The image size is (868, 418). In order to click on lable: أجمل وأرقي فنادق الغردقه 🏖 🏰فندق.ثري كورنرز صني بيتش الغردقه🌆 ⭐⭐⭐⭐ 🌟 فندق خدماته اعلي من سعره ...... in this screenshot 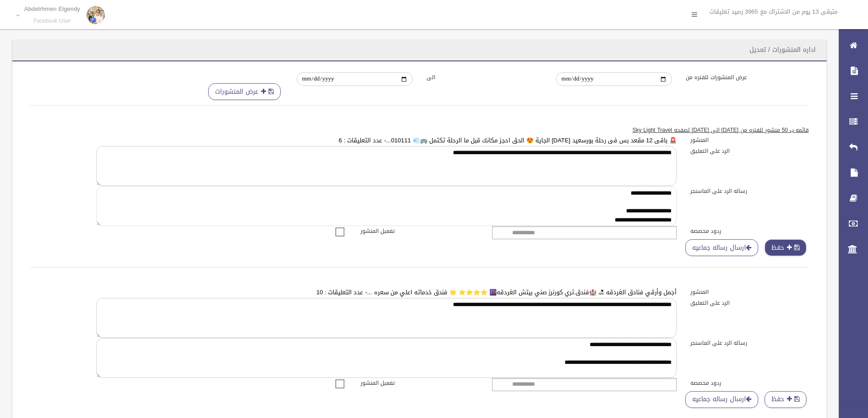, I will do `click(496, 292)`.